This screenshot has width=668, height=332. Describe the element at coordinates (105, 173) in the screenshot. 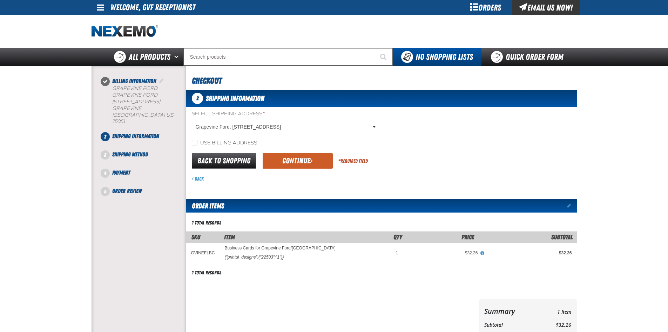

I see `span: 4` at that location.